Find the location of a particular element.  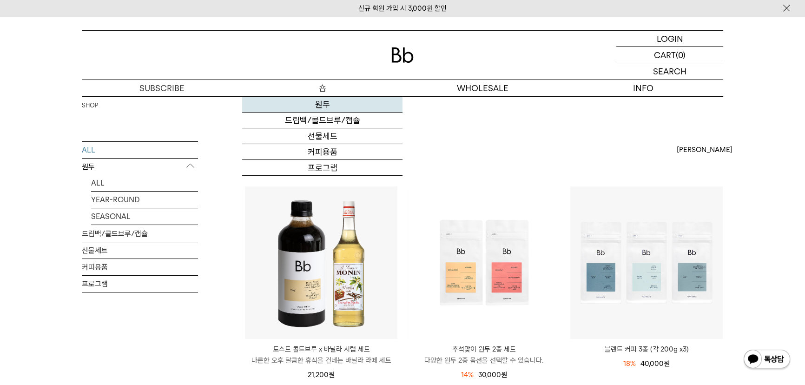

a: 토스트 콜드브루 x 바닐라 시럽 세트 나른한 오후 달콤한 휴식을 건네는 바닐라 라떼 세트 is located at coordinates (321, 355).